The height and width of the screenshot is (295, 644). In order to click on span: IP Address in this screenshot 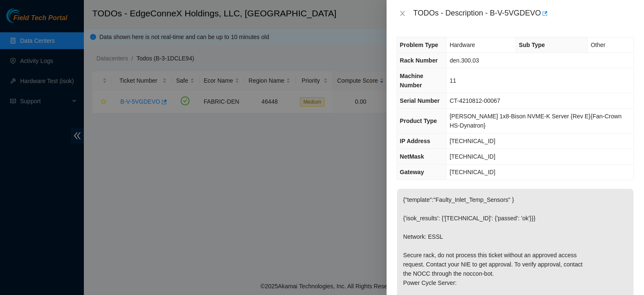, I will do `click(415, 141)`.